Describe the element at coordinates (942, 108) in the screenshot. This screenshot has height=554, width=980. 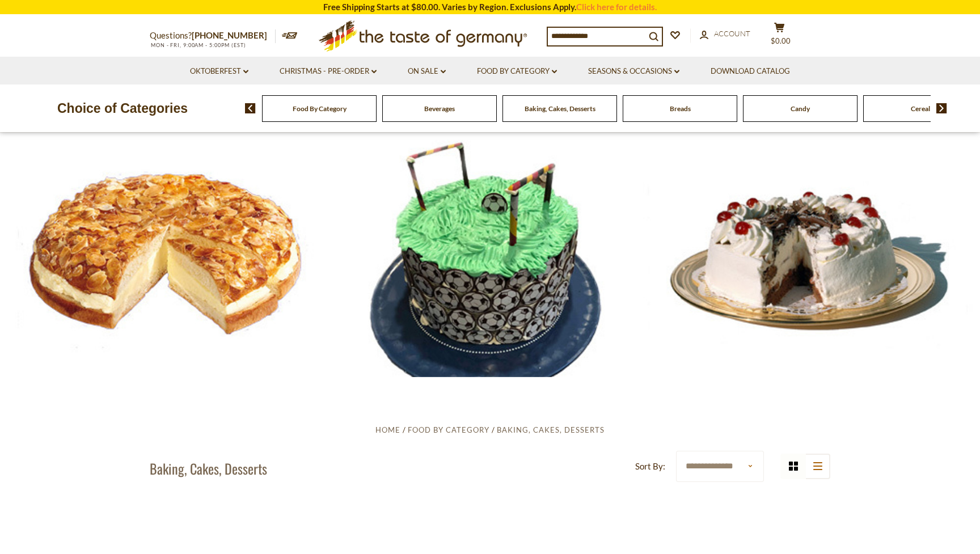
I see `img: next arrow` at that location.